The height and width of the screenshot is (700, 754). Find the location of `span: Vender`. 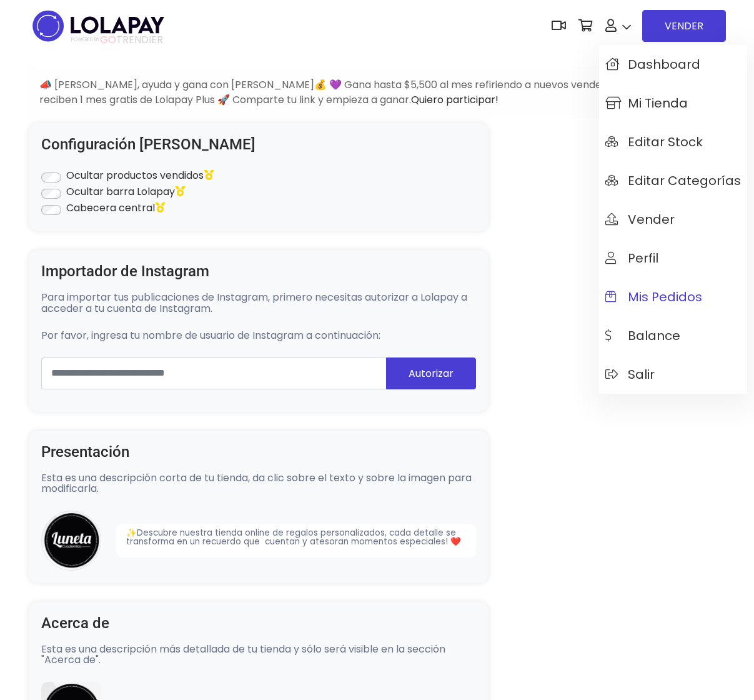

span: Vender is located at coordinates (640, 219).